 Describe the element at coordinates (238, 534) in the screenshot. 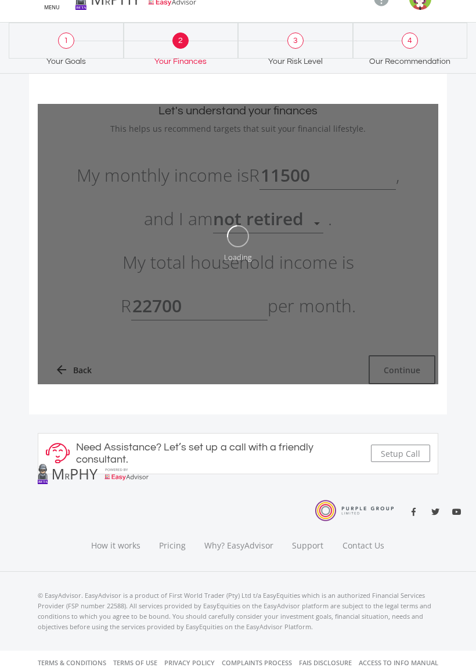

I see `a: Why? EasyAdvisor` at that location.